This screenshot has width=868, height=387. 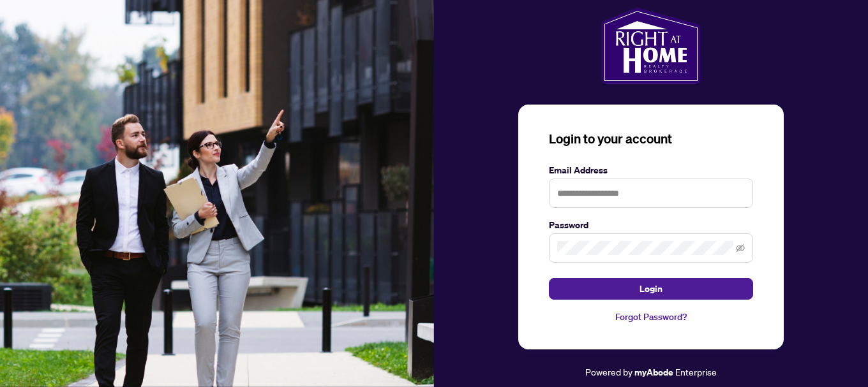 What do you see at coordinates (654, 373) in the screenshot?
I see `a: myAbode` at bounding box center [654, 373].